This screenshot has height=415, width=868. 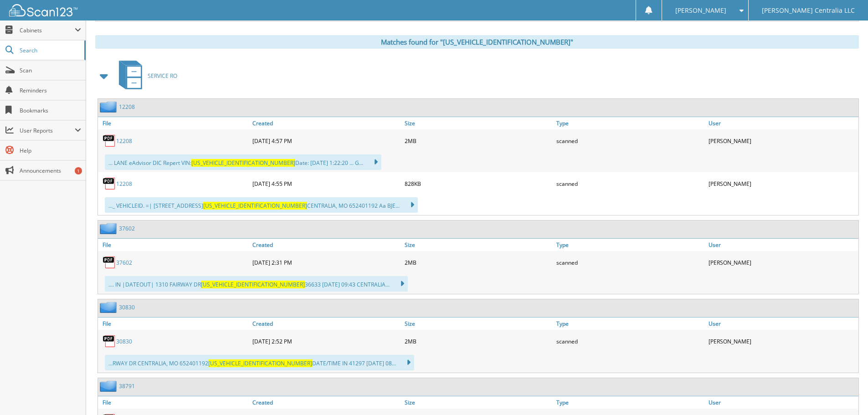 What do you see at coordinates (50, 90) in the screenshot?
I see `span: Reminders` at bounding box center [50, 90].